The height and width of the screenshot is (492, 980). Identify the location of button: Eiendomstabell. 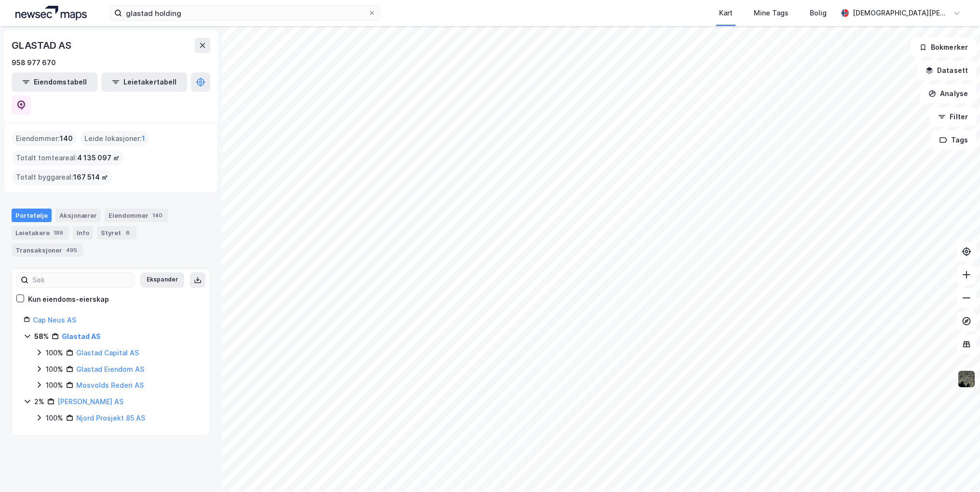
(54, 82).